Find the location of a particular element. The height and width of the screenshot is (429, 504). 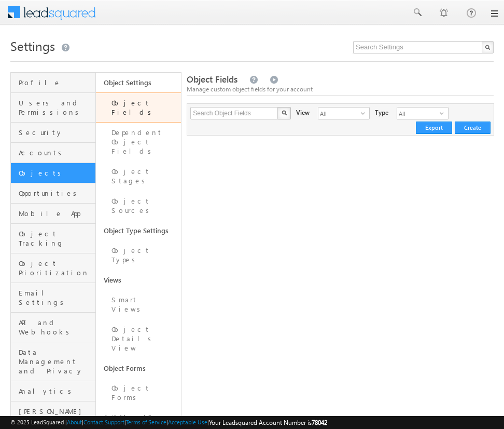

input: Search Settings is located at coordinates (423, 47).